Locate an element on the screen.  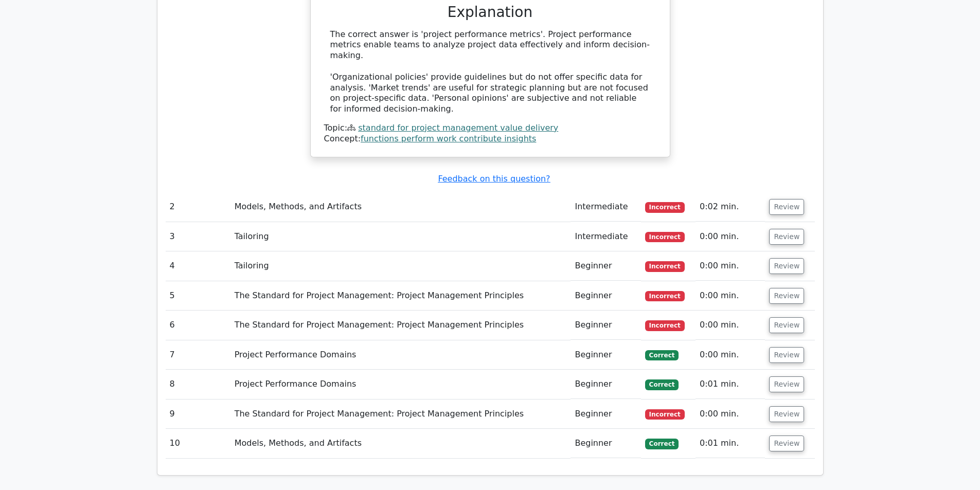
div: Concept: is located at coordinates (490, 139).